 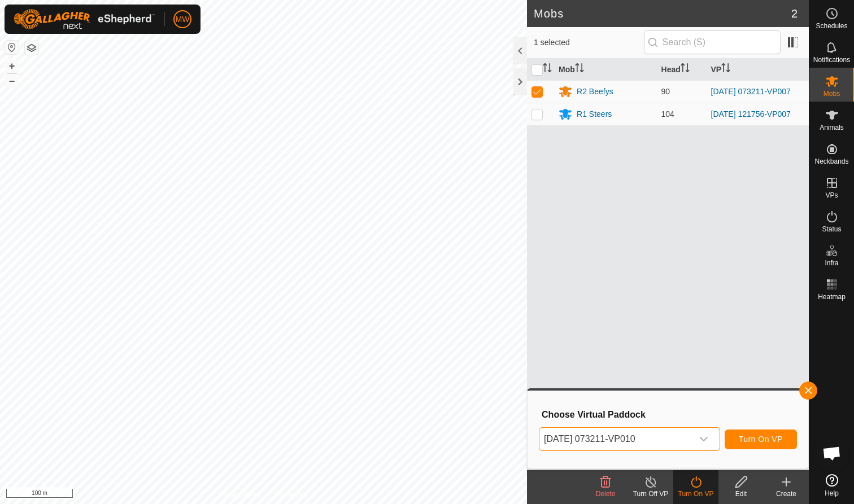 What do you see at coordinates (589, 42) in the screenshot?
I see `span: 1 selected` at bounding box center [589, 42].